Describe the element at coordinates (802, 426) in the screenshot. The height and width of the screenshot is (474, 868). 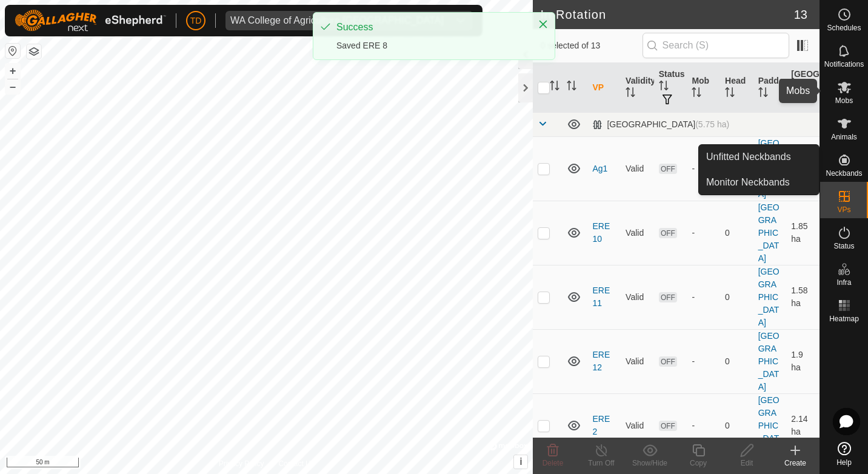
I see `td: 2.14 ha` at that location.